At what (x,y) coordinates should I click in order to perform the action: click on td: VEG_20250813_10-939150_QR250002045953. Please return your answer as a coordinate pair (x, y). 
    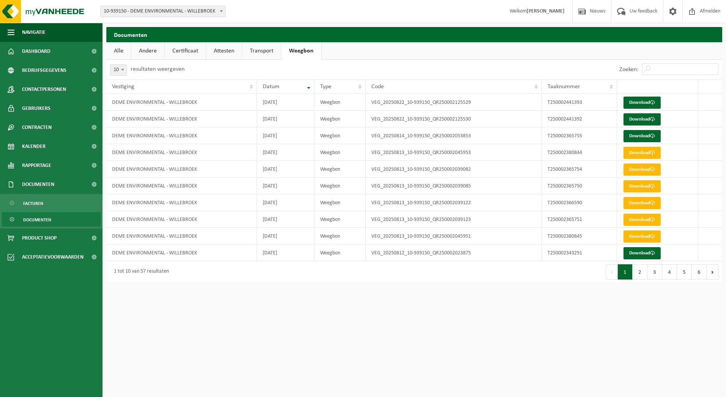
    Looking at the image, I should click on (454, 152).